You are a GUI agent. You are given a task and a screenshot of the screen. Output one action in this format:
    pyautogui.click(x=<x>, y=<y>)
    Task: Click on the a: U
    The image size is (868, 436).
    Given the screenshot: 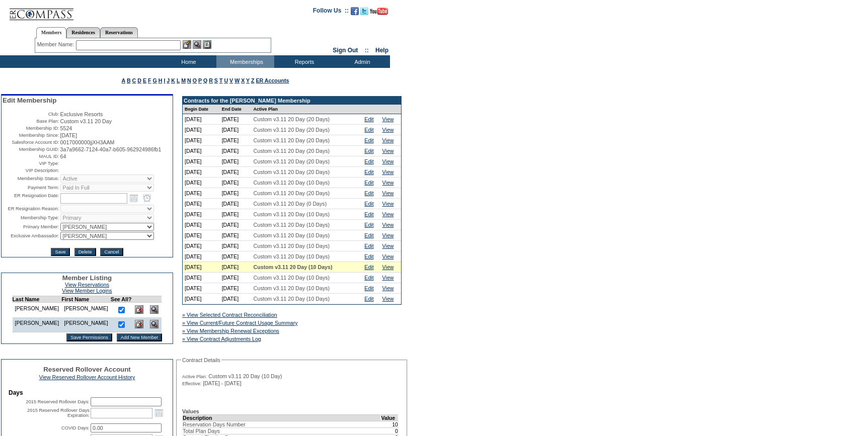 What is the action you would take?
    pyautogui.click(x=226, y=80)
    